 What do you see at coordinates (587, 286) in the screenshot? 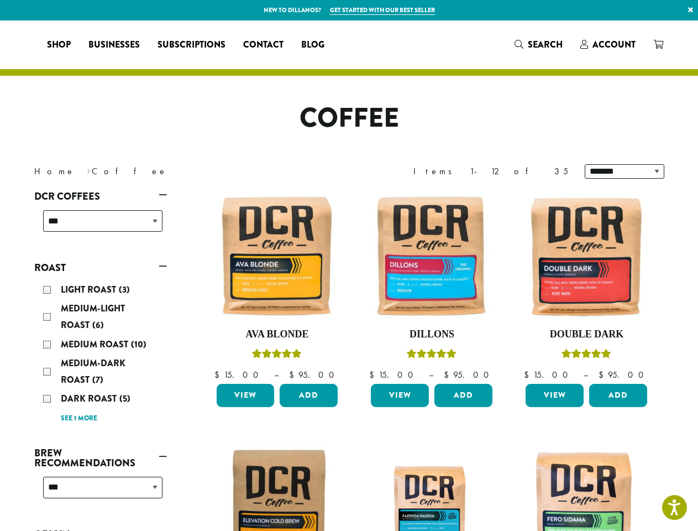
I see `a: Double DarkRated 4.50 out of 5` at bounding box center [587, 286].